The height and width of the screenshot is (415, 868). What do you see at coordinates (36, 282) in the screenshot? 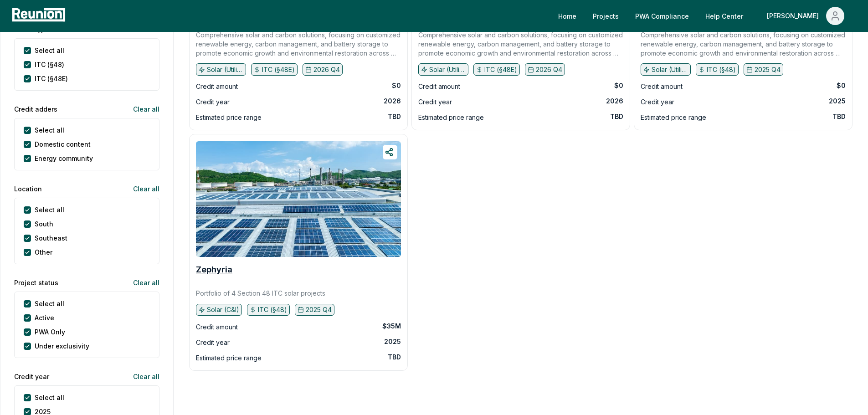
I see `label: Project status` at bounding box center [36, 282].